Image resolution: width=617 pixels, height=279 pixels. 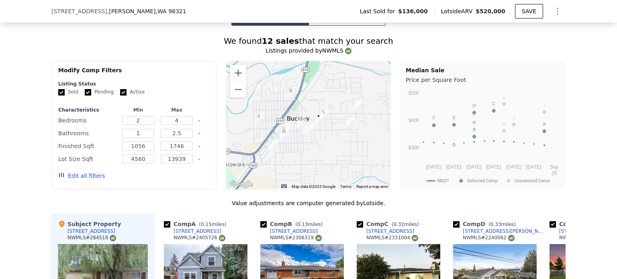 I want to click on div: 153 S D St, so click(x=318, y=119).